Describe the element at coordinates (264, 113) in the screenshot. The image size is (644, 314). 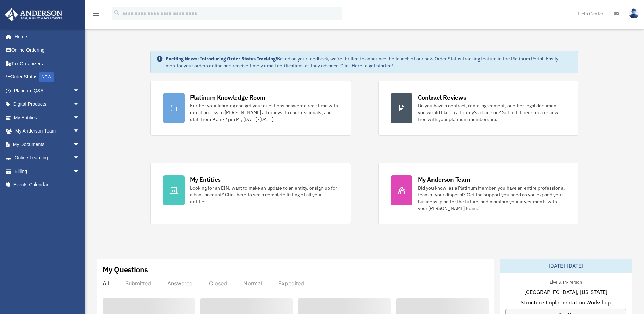
I see `div: Further your learning and get your questions answered real-time with direct access to [PERSON_NAM...` at that location.